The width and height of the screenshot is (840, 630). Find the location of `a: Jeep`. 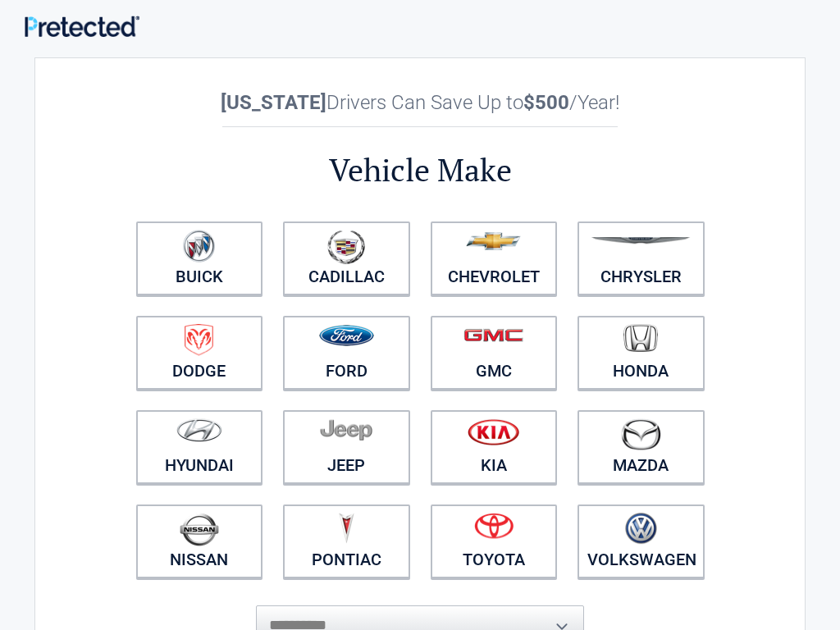

a: Jeep is located at coordinates (346, 447).